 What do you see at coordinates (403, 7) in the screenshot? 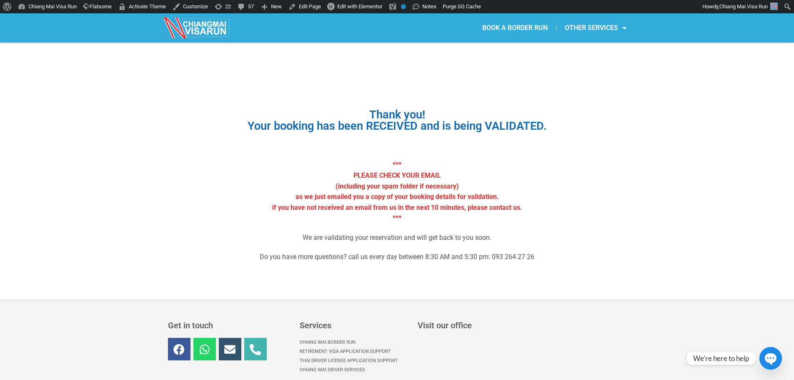
I see `div: No index` at bounding box center [403, 7].